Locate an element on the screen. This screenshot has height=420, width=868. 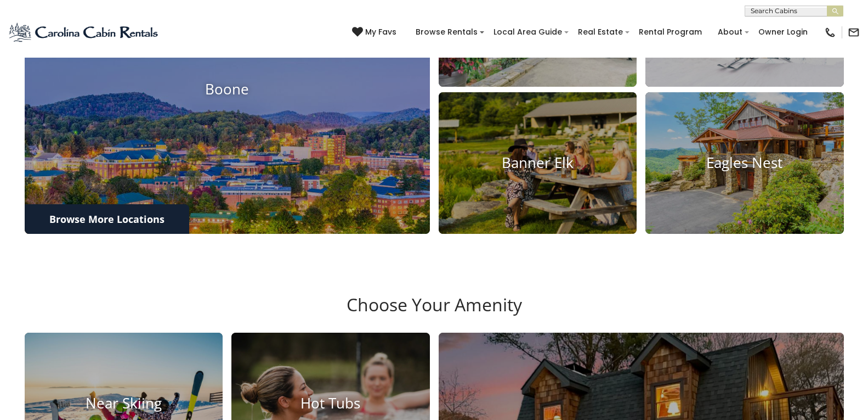
a: Local Area Guide is located at coordinates (528, 32).